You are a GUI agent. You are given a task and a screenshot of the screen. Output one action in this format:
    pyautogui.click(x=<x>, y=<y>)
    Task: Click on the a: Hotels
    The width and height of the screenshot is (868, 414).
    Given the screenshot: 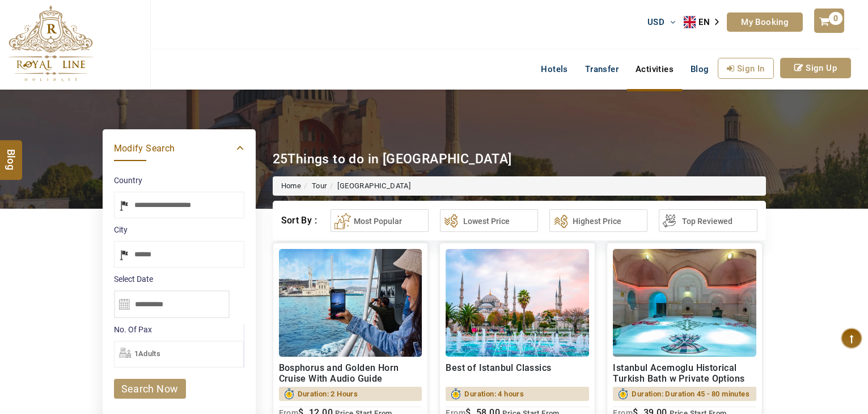 What is the action you would take?
    pyautogui.click(x=554, y=69)
    